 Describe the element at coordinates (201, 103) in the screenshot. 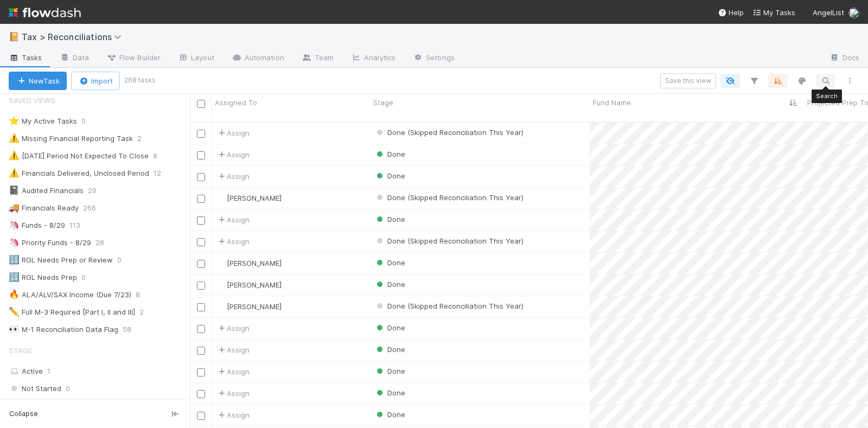

I see `input: Toggle All Rows Selected` at that location.